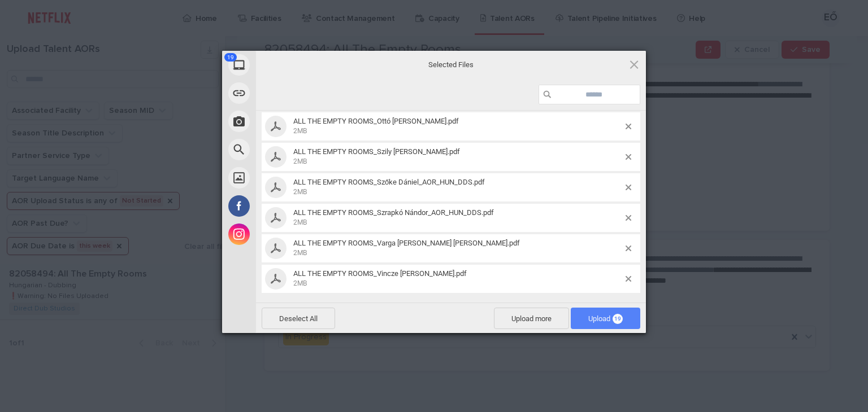 This screenshot has width=868, height=412. I want to click on div: Take Photo, so click(290, 121).